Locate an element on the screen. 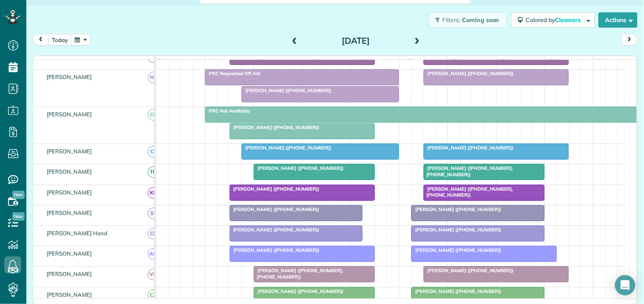 The width and height of the screenshot is (644, 304). span: CH is located at coordinates (153, 234).